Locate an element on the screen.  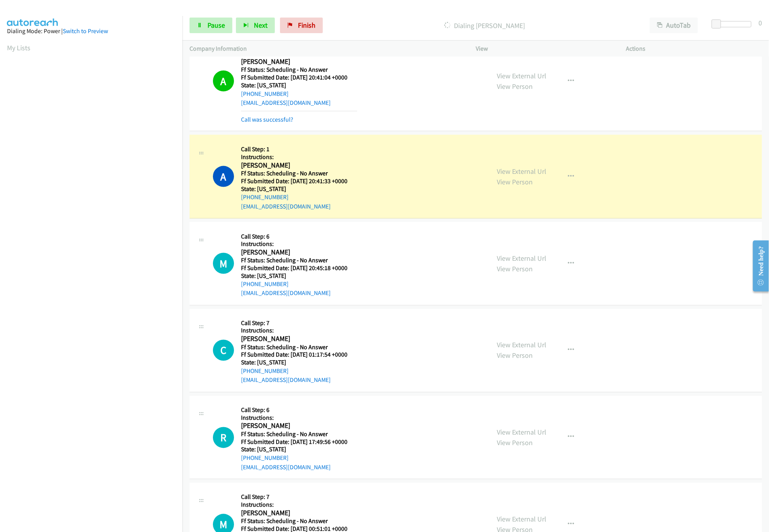
a: Call was successful? is located at coordinates (267, 120).